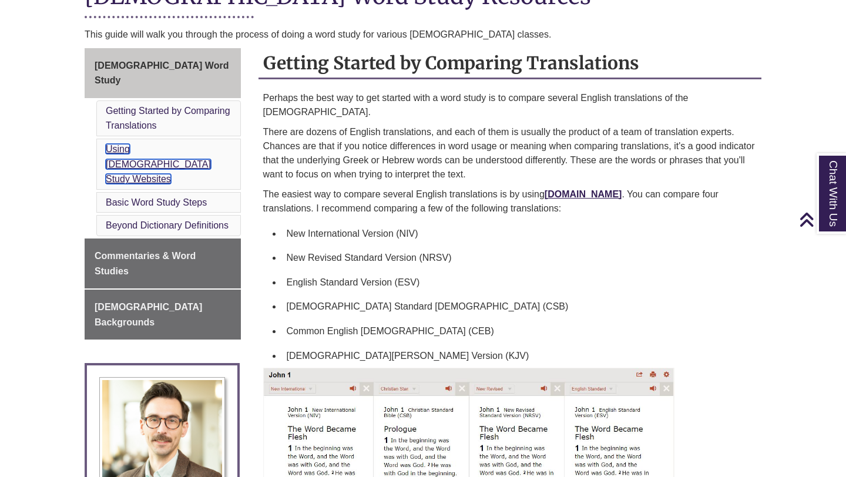 This screenshot has width=846, height=477. What do you see at coordinates (510, 201) in the screenshot?
I see `p: The easiest way to compare several English translations is by using . You can compare four transl...` at bounding box center [510, 201].